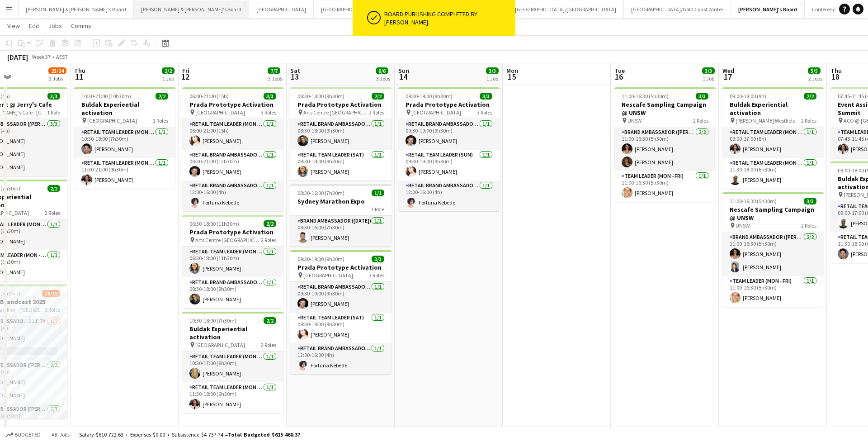 This screenshot has height=442, width=868. What do you see at coordinates (41, 57) in the screenshot?
I see `span: Week 37` at bounding box center [41, 57].